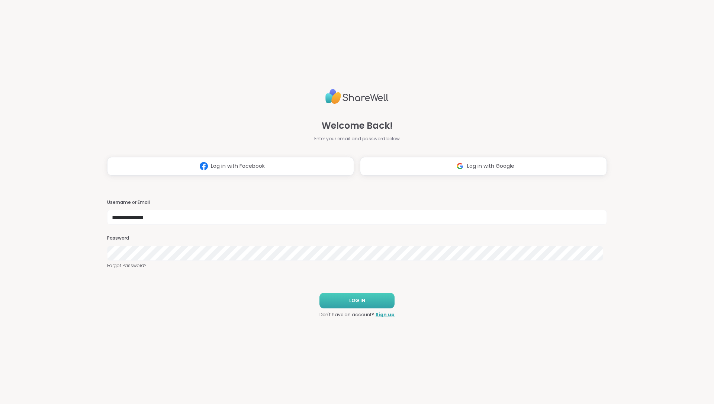  I want to click on a: Forgot Password?, so click(357, 265).